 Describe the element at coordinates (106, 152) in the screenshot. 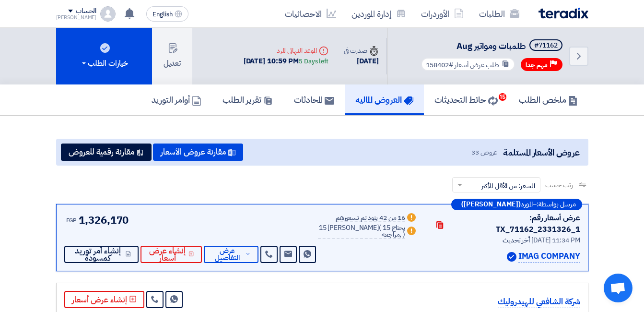

I see `button: مقارنة رقمية للعروض` at that location.